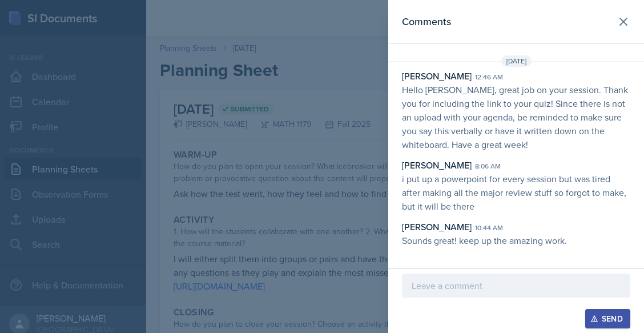 The image size is (644, 333). What do you see at coordinates (607, 319) in the screenshot?
I see `button: Send` at bounding box center [607, 319].